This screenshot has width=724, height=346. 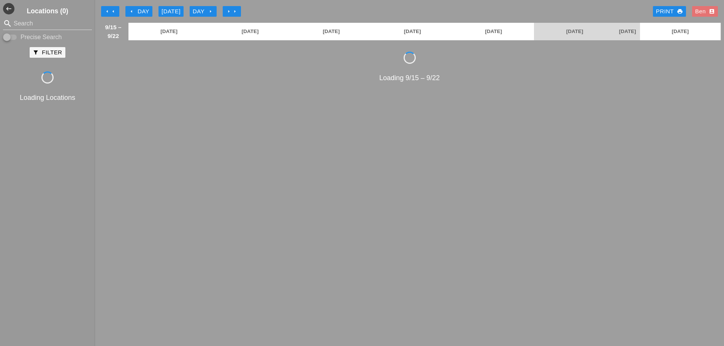 What do you see at coordinates (41, 37) in the screenshot?
I see `label: Precise Search` at bounding box center [41, 37].